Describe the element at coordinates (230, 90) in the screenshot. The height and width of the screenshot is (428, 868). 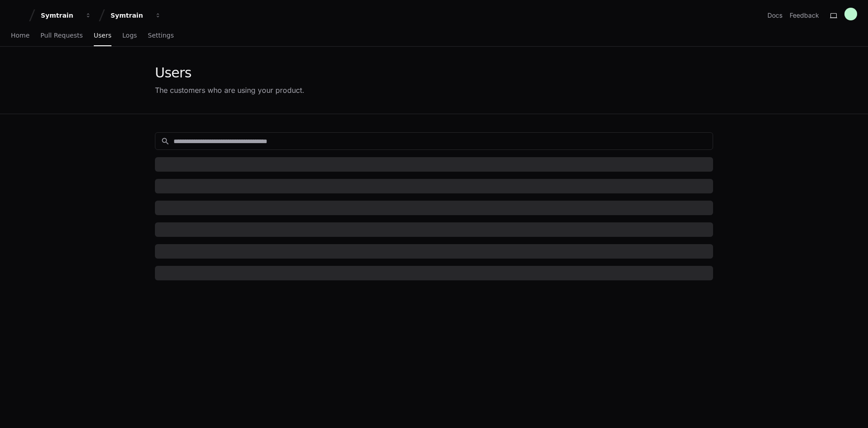
I see `div: The customers who are using your product.` at that location.